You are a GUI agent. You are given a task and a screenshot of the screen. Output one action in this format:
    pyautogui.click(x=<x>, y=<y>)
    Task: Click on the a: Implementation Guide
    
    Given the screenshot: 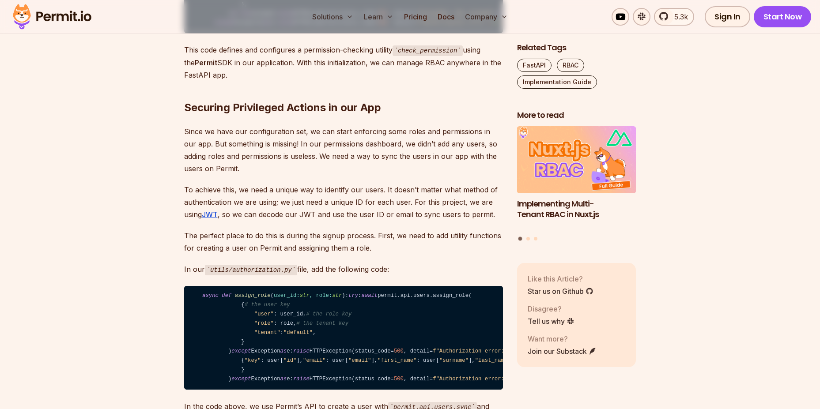 What is the action you would take?
    pyautogui.click(x=557, y=82)
    